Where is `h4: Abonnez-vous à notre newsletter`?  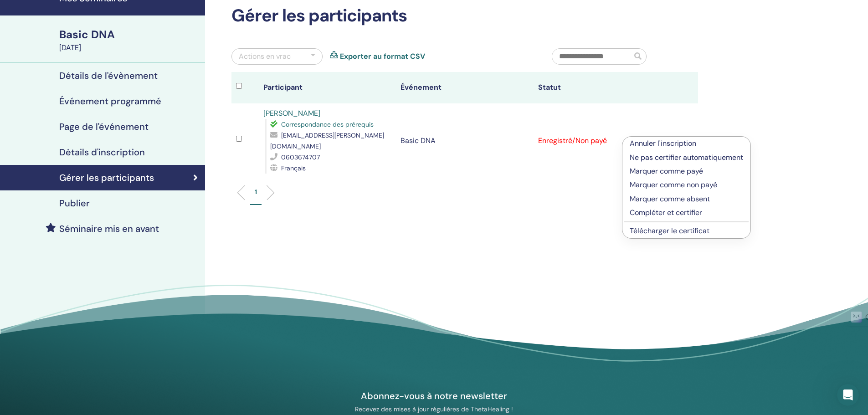 h4: Abonnez-vous à notre newsletter is located at coordinates (434, 396).